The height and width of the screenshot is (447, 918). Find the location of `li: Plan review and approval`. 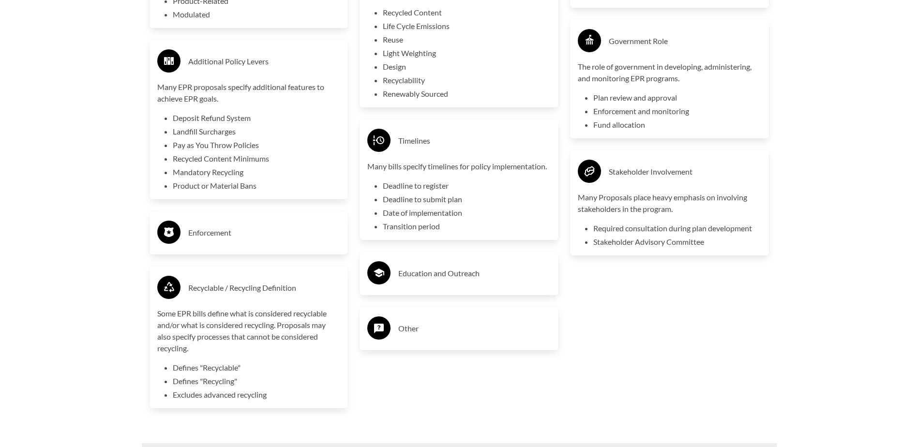

li: Plan review and approval is located at coordinates (677, 98).